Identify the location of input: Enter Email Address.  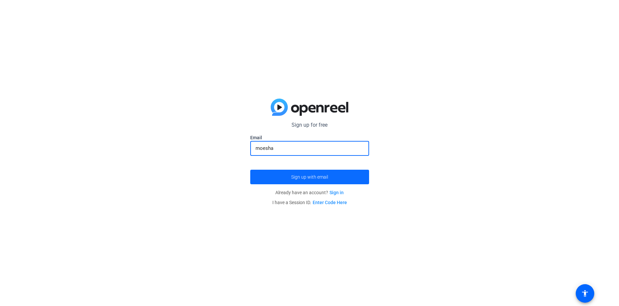
(310, 148).